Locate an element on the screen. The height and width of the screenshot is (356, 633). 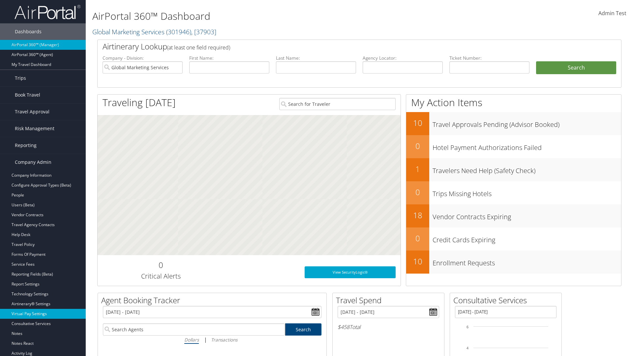
h6: Total is located at coordinates (388, 327).